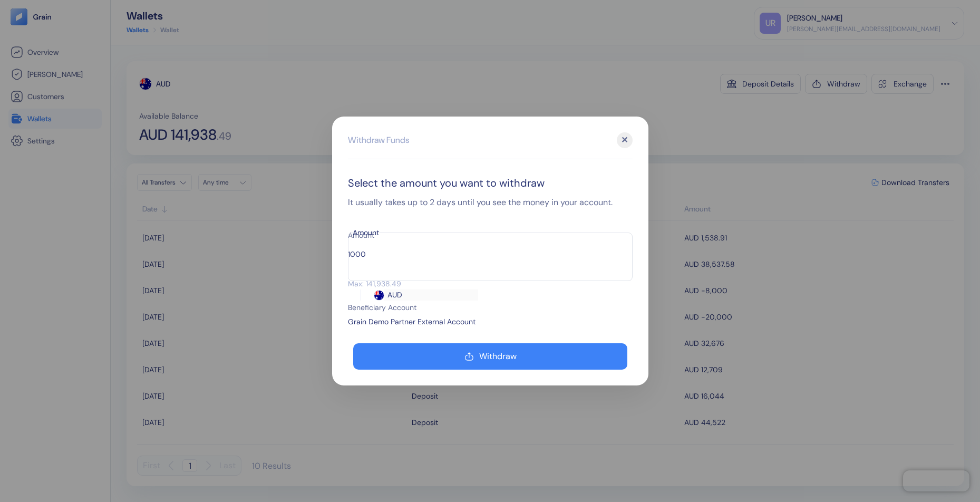 Image resolution: width=980 pixels, height=502 pixels. What do you see at coordinates (490, 183) in the screenshot?
I see `div: Select the amount you want to withdraw` at bounding box center [490, 183].